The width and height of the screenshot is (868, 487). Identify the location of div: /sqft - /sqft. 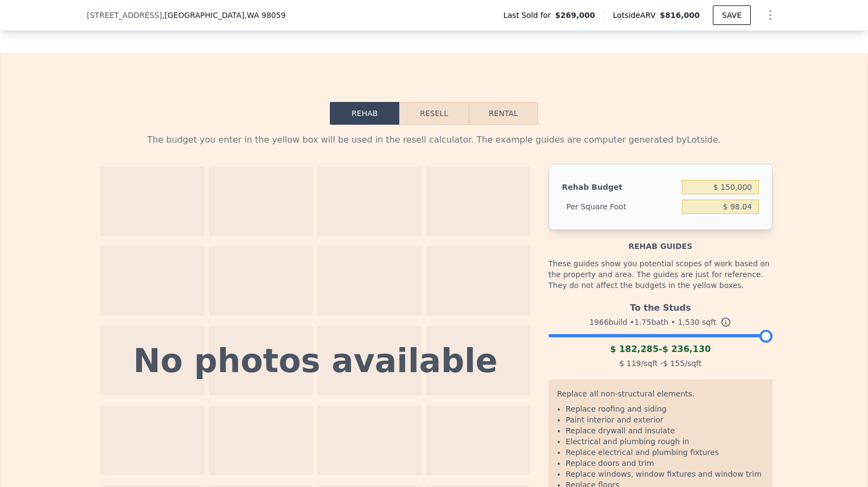
(660, 363).